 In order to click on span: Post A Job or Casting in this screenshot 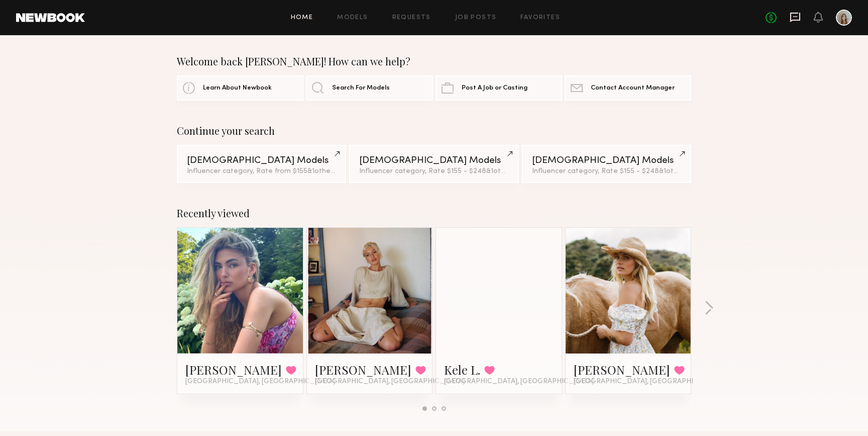, I will do `click(495, 88)`.